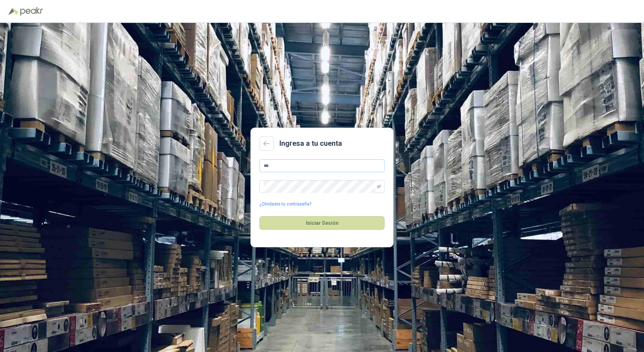  Describe the element at coordinates (32, 11) in the screenshot. I see `img: Peakr` at that location.